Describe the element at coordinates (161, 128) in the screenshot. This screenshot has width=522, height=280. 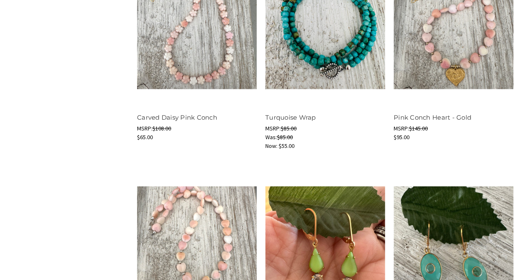
I see `span: $108.00` at that location.